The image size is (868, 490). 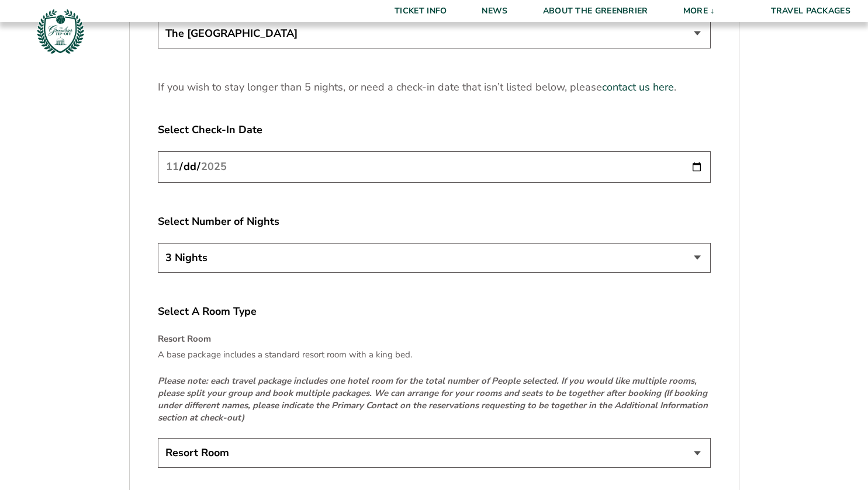 I want to click on a: contact us here, so click(x=638, y=87).